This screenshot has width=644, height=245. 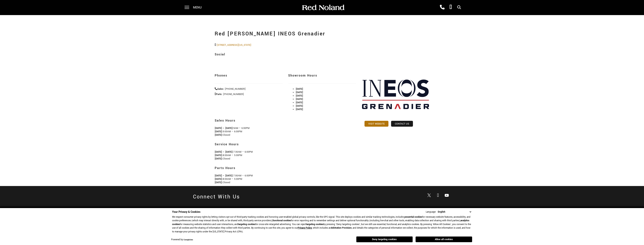 What do you see at coordinates (341, 228) in the screenshot?
I see `strong: Arbitration Provision` at bounding box center [341, 228].